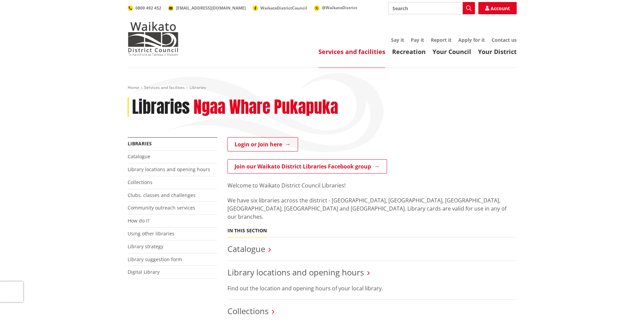 Image resolution: width=644 pixels, height=324 pixels. What do you see at coordinates (145, 246) in the screenshot?
I see `a: Library strategy` at bounding box center [145, 246].